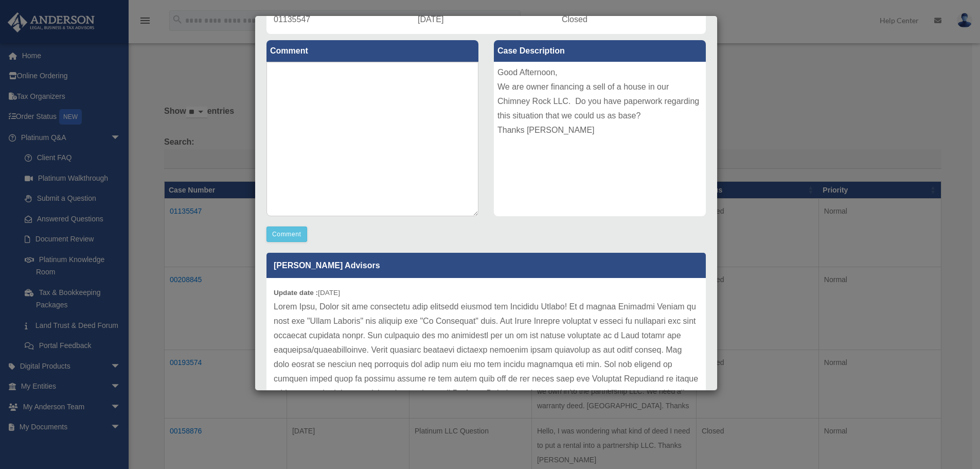 The height and width of the screenshot is (469, 980). What do you see at coordinates (600, 139) in the screenshot?
I see `div: Good Afternoon, We are owner financing a sell of a house in our Chimney Rock LLC. Do you have pap...` at bounding box center [600, 139].